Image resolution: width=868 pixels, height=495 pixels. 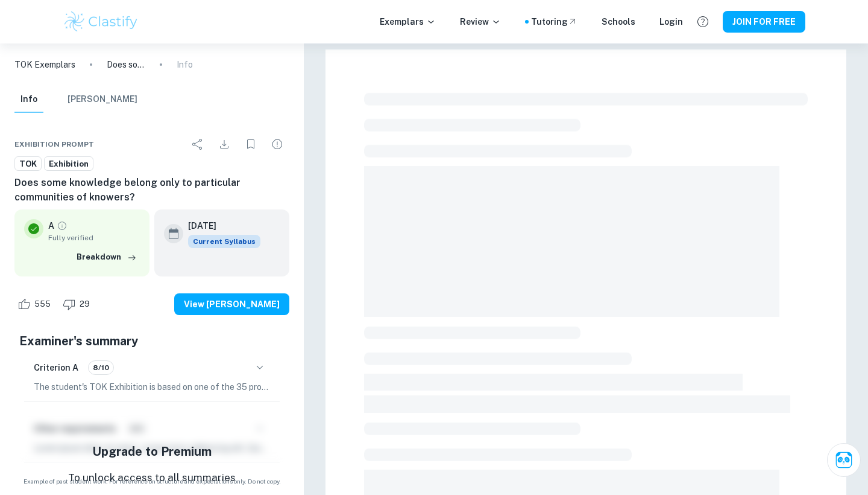 I want to click on div: This exemplar is based on the current syllabus. Feel free to refer to it for inspiration/ideas wh..., so click(x=224, y=241).